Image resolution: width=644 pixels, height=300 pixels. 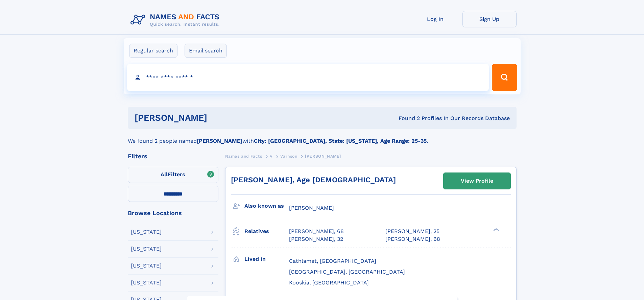 What do you see at coordinates (267, 231) in the screenshot?
I see `h3: Relatives` at bounding box center [267, 231].